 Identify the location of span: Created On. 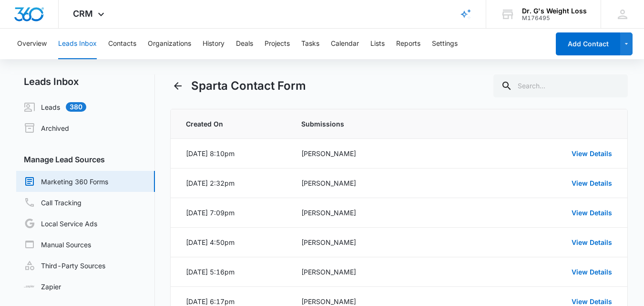
(232, 124).